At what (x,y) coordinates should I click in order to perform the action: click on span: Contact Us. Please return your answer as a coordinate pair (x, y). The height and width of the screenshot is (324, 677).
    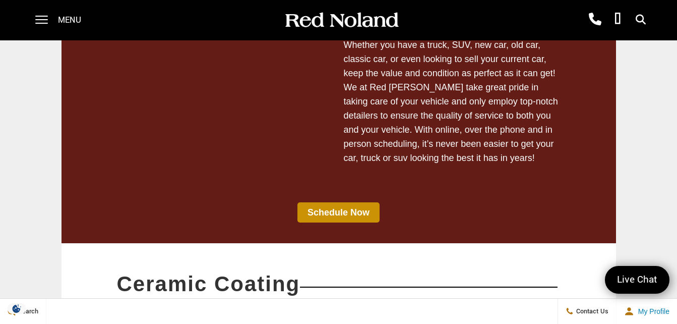
    Looking at the image, I should click on (591, 311).